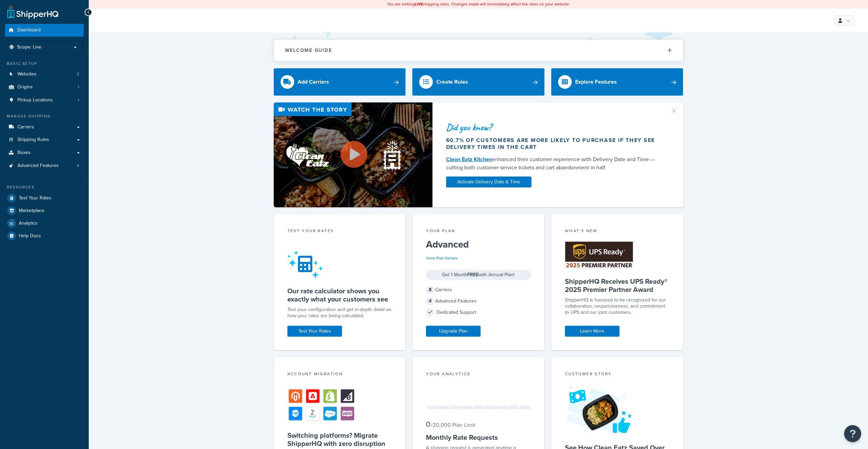 This screenshot has height=449, width=868. I want to click on li: Boxes, so click(45, 153).